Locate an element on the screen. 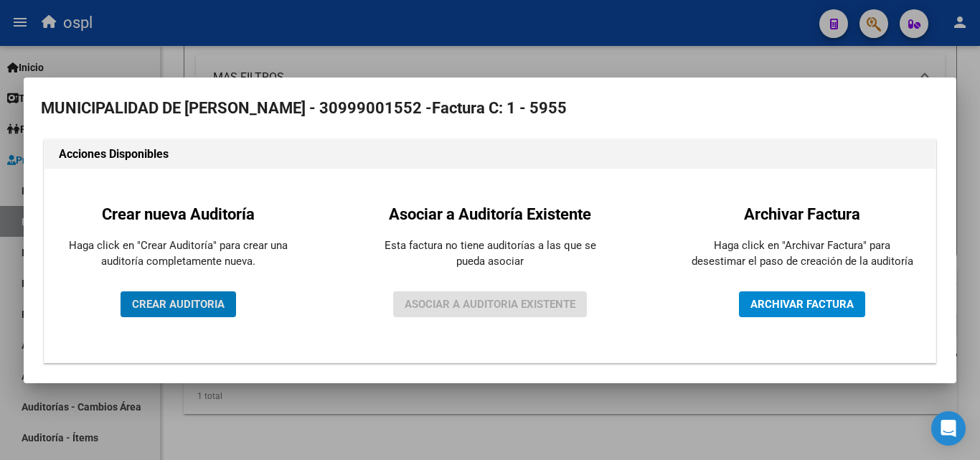 This screenshot has width=980, height=460. h2: Archivar Factura is located at coordinates (802, 214).